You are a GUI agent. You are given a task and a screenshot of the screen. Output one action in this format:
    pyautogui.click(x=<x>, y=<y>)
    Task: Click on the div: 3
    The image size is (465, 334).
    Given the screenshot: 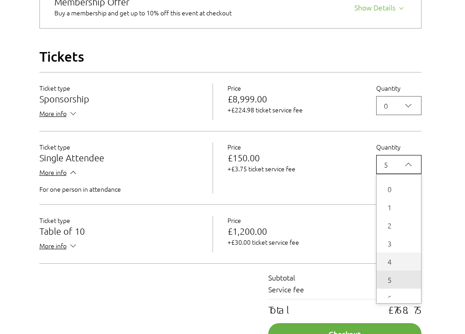 What is the action you would take?
    pyautogui.click(x=398, y=243)
    